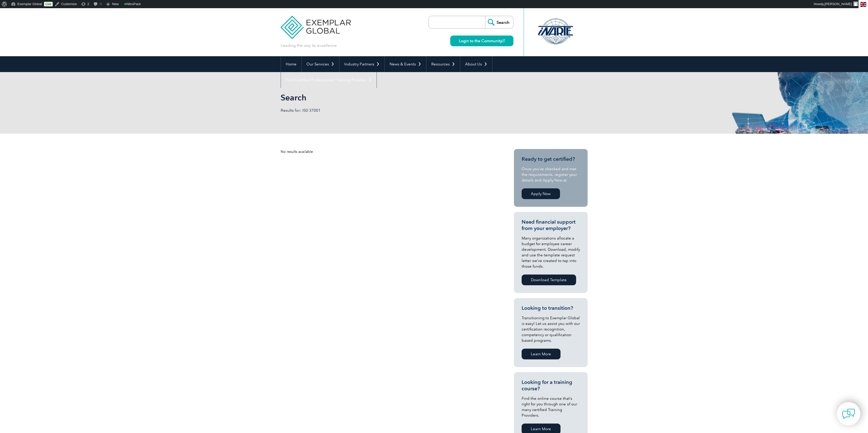 The width and height of the screenshot is (868, 433). Describe the element at coordinates (362, 64) in the screenshot. I see `a: Industry Partners` at that location.